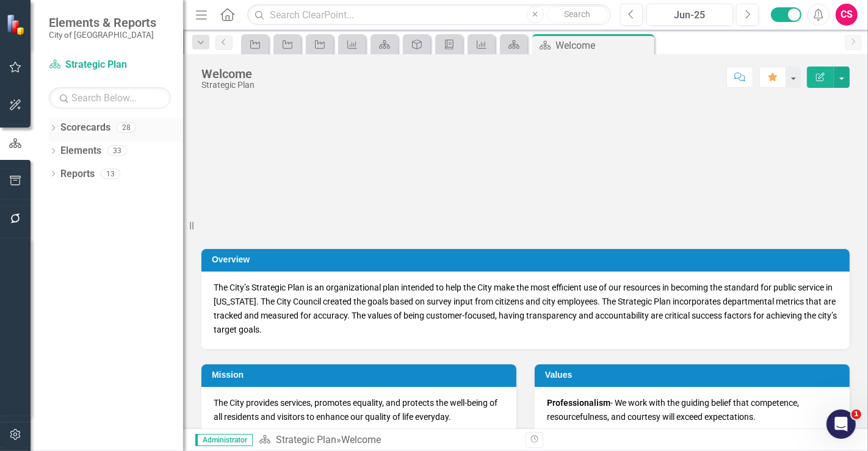  Describe the element at coordinates (694, 375) in the screenshot. I see `h3: Values` at that location.